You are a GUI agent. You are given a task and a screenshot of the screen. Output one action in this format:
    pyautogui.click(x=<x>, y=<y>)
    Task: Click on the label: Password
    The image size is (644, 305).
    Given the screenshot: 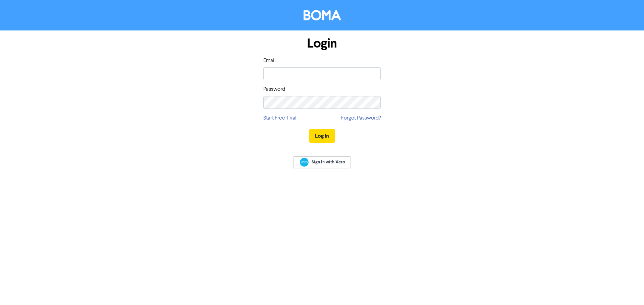 What is the action you would take?
    pyautogui.click(x=274, y=89)
    